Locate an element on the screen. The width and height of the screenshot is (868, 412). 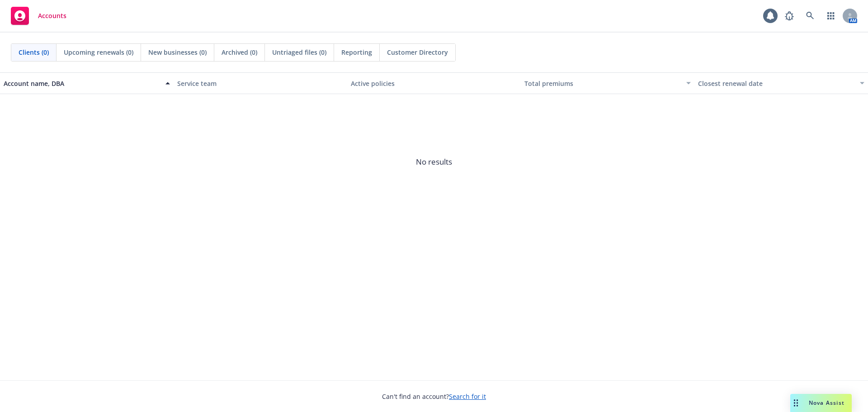
span: Archived (0) is located at coordinates (239, 52).